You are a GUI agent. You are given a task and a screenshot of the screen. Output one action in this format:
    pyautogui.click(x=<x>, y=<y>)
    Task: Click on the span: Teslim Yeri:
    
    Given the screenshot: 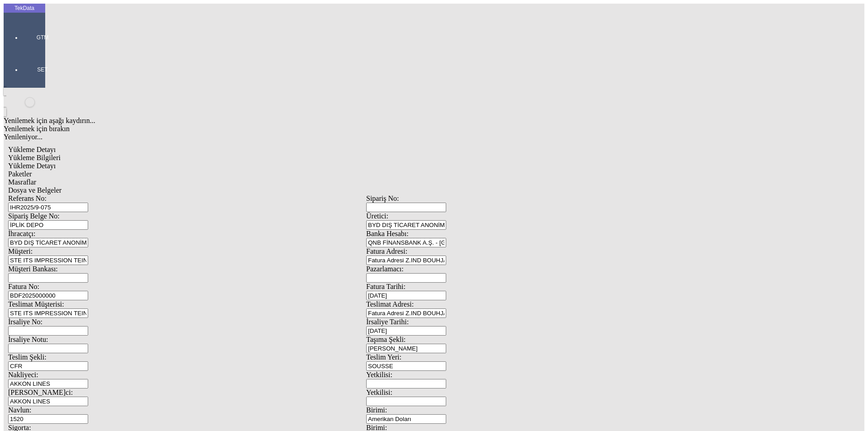 What is the action you would take?
    pyautogui.click(x=384, y=357)
    